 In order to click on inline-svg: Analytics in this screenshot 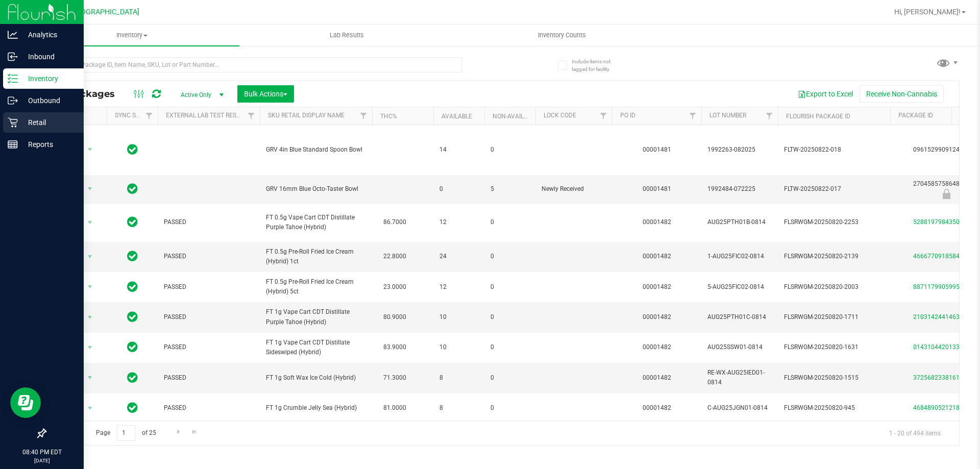, I will do `click(13, 34)`.